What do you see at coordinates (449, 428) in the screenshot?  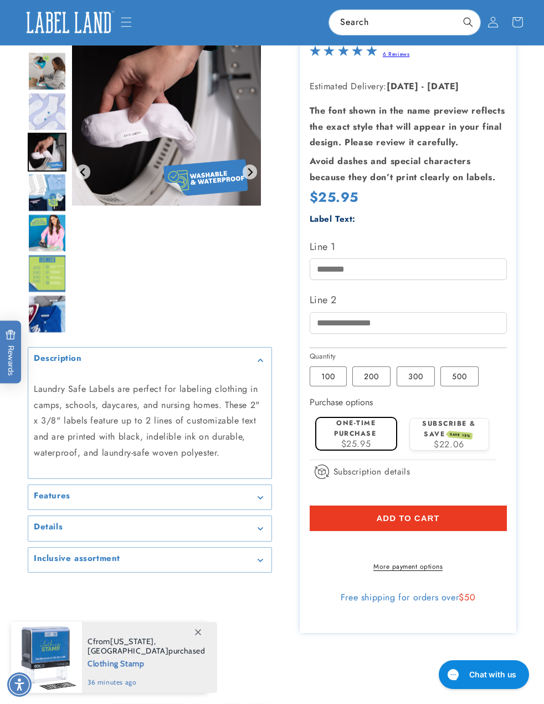 I see `label: Subscribe & save` at bounding box center [449, 428].